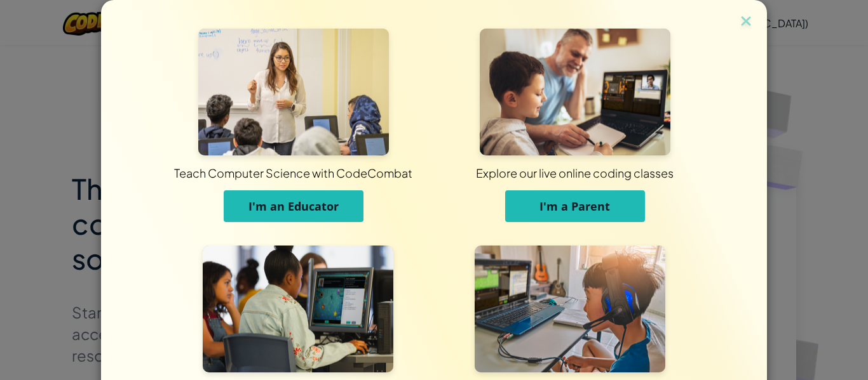  What do you see at coordinates (293, 92) in the screenshot?
I see `img: For Educators` at bounding box center [293, 92].